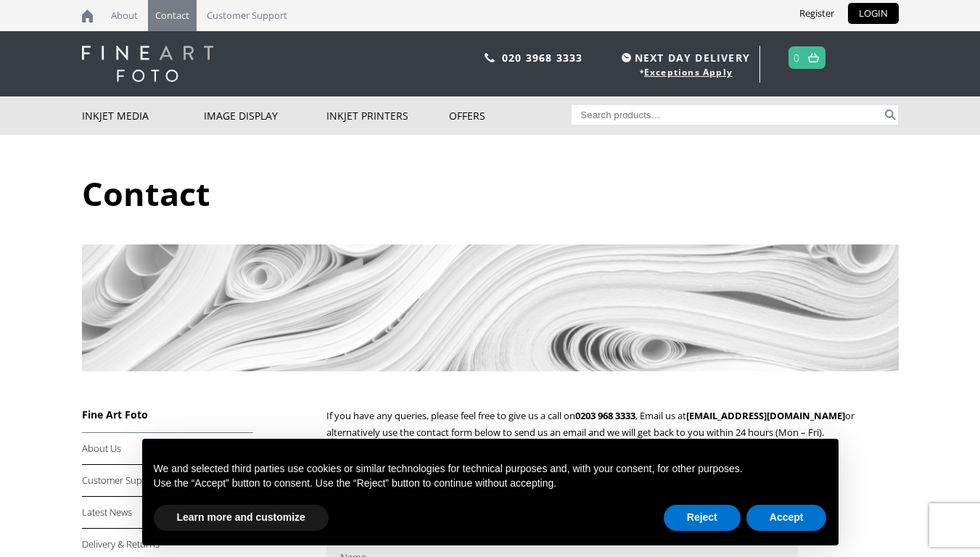 Image resolution: width=980 pixels, height=557 pixels. I want to click on button: Reject, so click(702, 518).